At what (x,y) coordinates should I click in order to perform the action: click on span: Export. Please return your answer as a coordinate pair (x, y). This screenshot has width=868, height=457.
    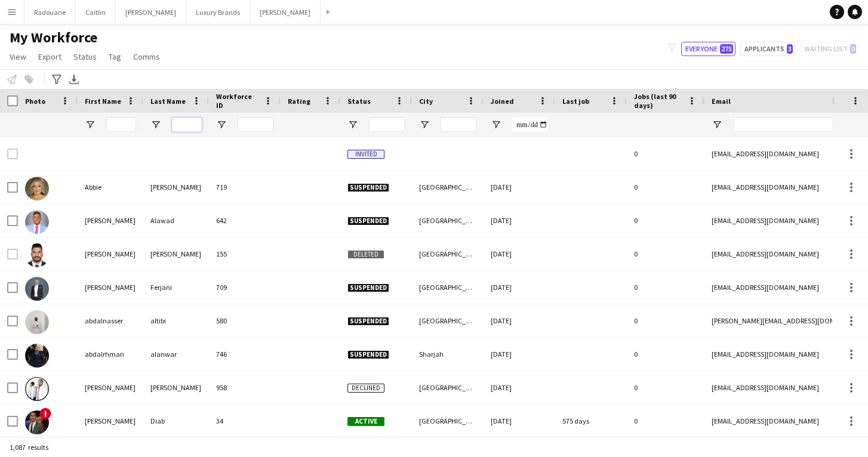
    Looking at the image, I should click on (50, 56).